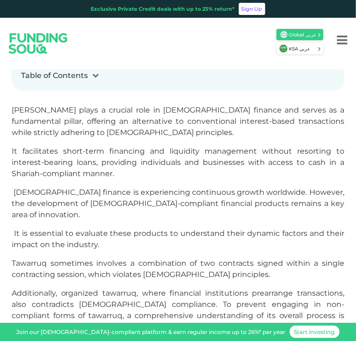  I want to click on button: Menu, so click(342, 40).